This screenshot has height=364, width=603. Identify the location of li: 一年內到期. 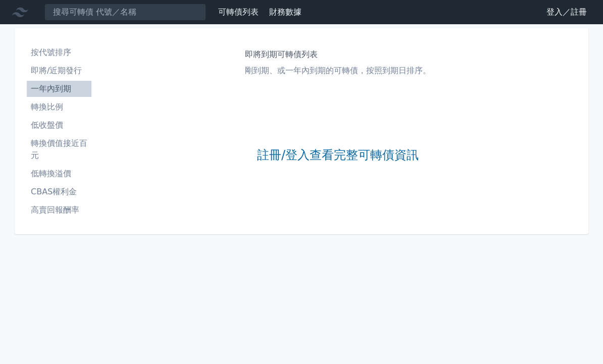
(59, 89).